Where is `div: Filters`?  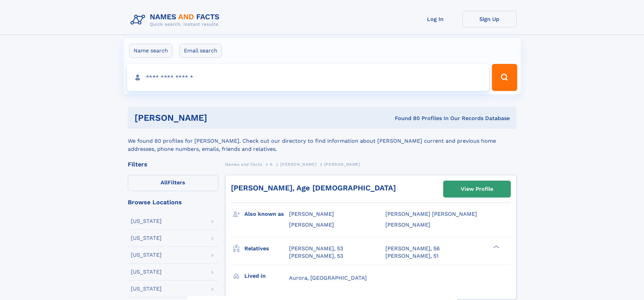
div: Filters is located at coordinates (173, 164).